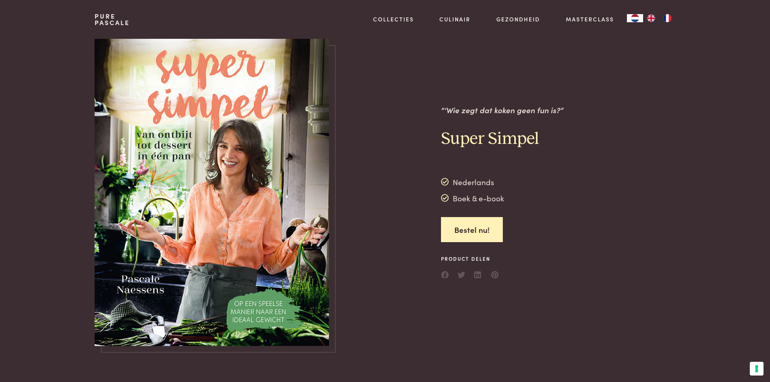 The width and height of the screenshot is (770, 382). I want to click on a: Masterclass, so click(590, 19).